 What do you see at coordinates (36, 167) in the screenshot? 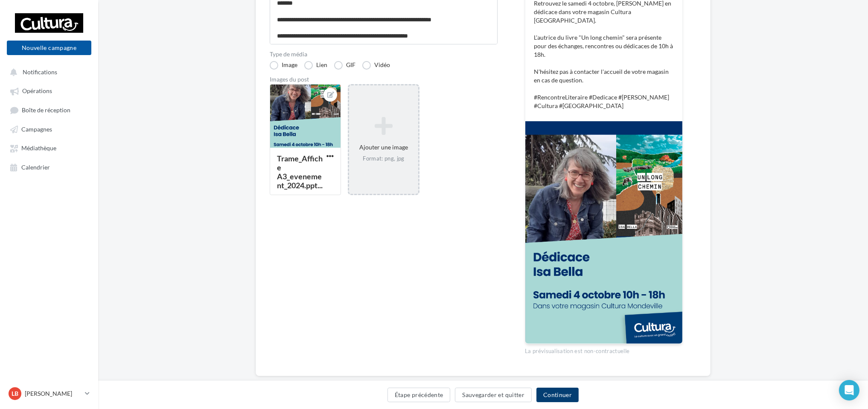
I see `span: Calendrier` at bounding box center [36, 167].